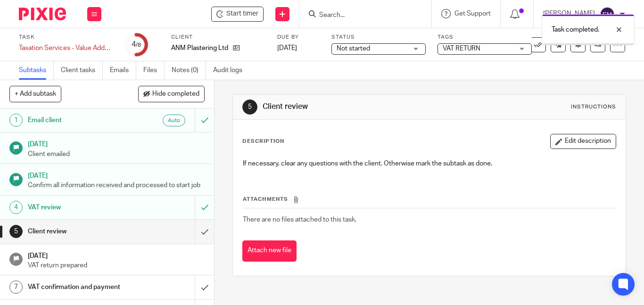 The width and height of the screenshot is (644, 305). I want to click on button: Attach new file, so click(269, 251).